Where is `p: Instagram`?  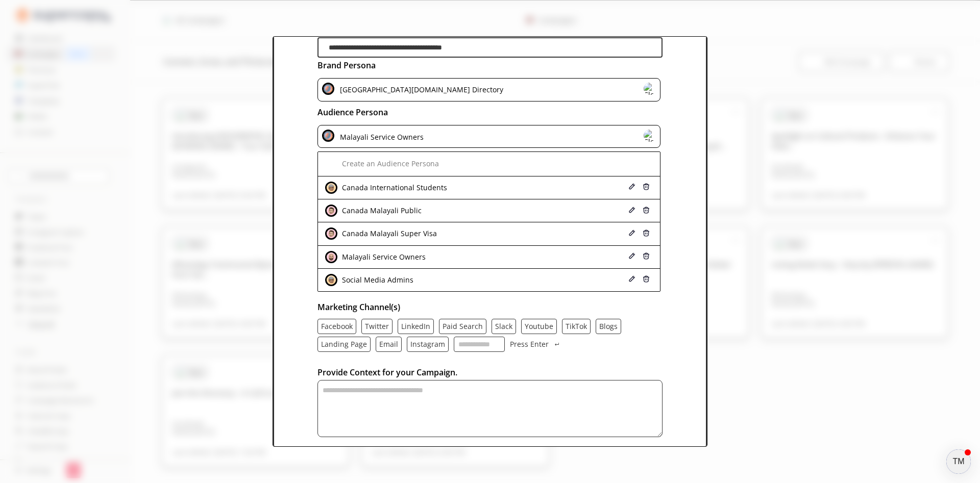
p: Instagram is located at coordinates (428, 344).